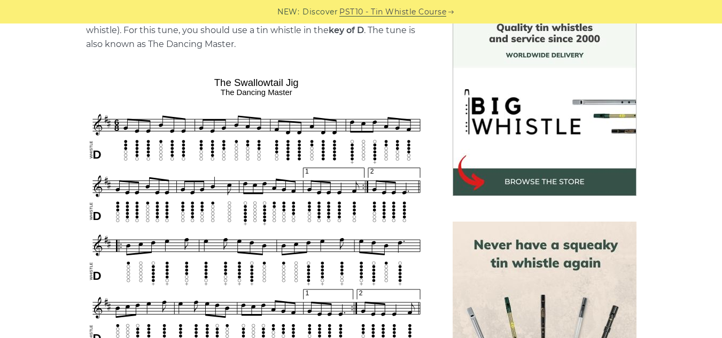 This screenshot has width=722, height=338. Describe the element at coordinates (288, 12) in the screenshot. I see `span: NEW:` at that location.